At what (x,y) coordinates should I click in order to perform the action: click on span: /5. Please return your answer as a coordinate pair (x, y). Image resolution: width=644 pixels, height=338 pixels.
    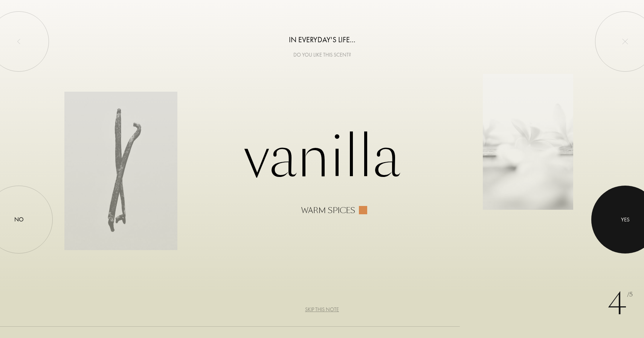
    Looking at the image, I should click on (630, 294).